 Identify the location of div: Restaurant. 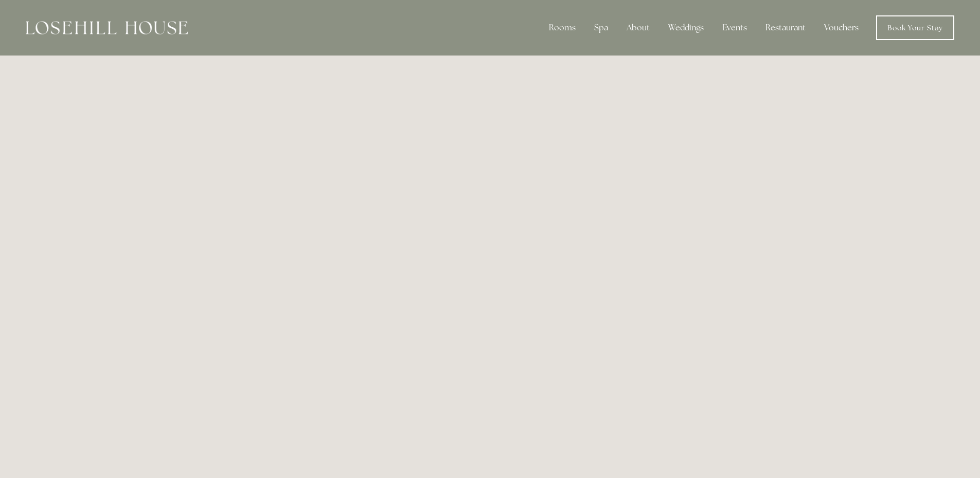
(785, 28).